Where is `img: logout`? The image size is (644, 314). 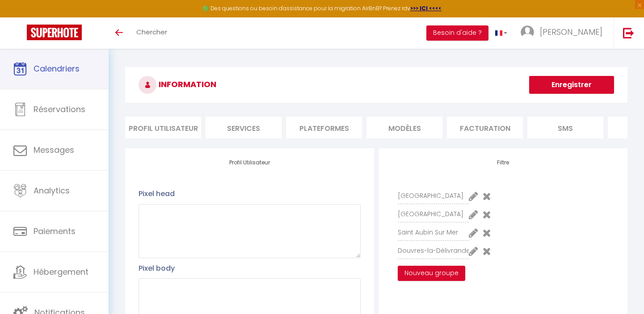
img: logout is located at coordinates (628, 33).